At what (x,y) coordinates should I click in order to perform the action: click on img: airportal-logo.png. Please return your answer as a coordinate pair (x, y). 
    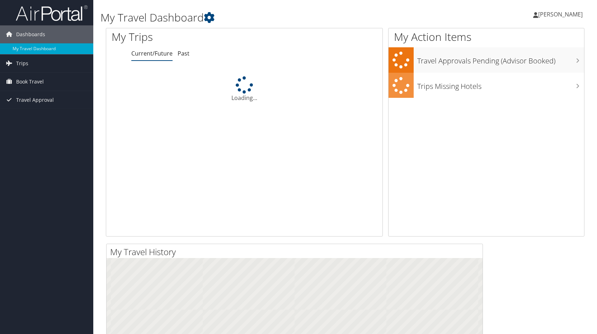
    Looking at the image, I should click on (52, 13).